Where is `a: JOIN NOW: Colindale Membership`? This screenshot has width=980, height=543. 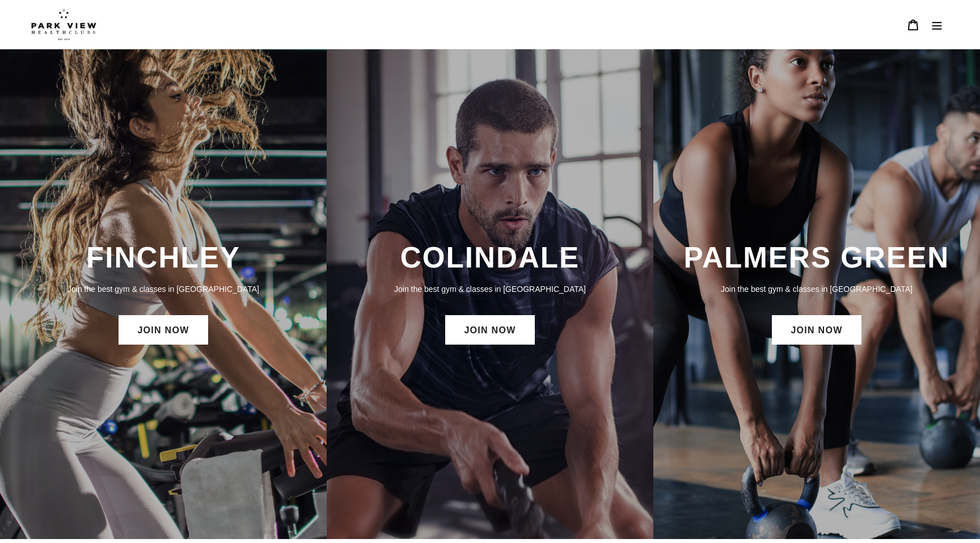
a: JOIN NOW: Colindale Membership is located at coordinates (490, 330).